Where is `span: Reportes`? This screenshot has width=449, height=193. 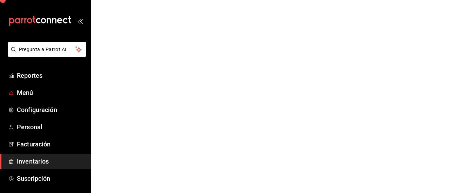 span: Reportes is located at coordinates (51, 75).